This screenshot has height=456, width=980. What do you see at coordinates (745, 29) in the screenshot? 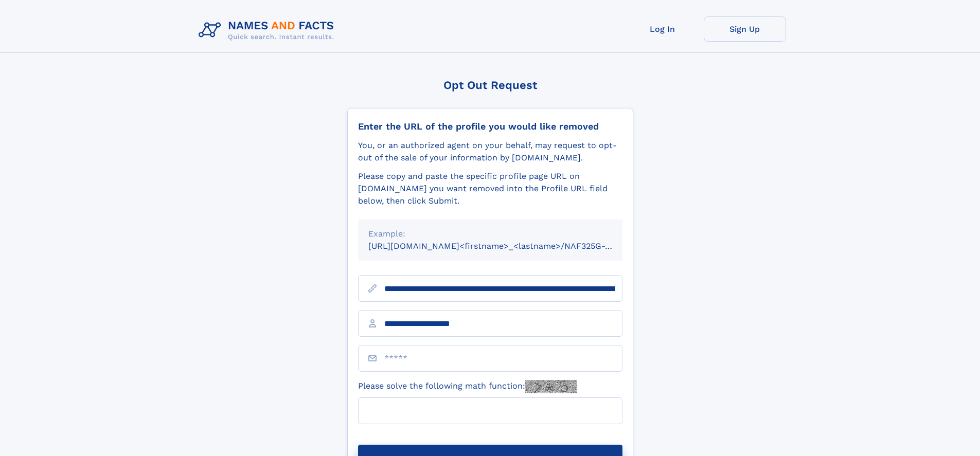
I see `a: Sign Up` at bounding box center [745, 29].